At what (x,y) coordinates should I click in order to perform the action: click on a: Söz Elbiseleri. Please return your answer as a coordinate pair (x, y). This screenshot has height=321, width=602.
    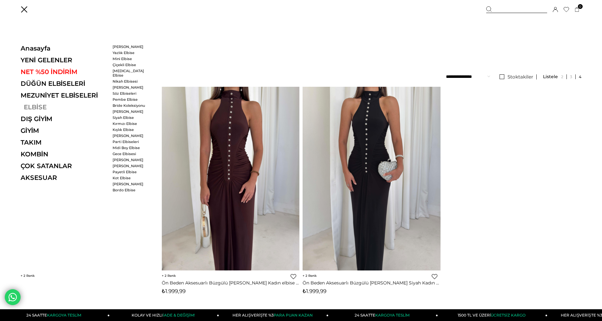
    Looking at the image, I should click on (131, 93).